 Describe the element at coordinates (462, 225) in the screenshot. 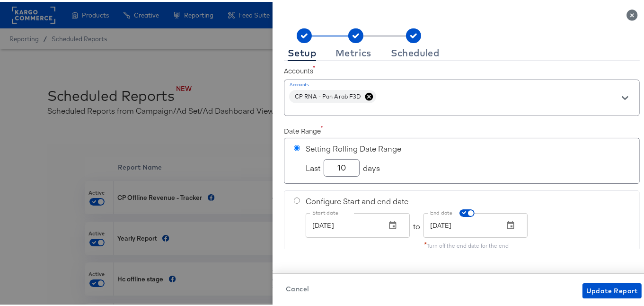

I see `div: Configure Start and end dateStart datetoEnd date*Turn off the end date for the end date to be whe...` at that location.